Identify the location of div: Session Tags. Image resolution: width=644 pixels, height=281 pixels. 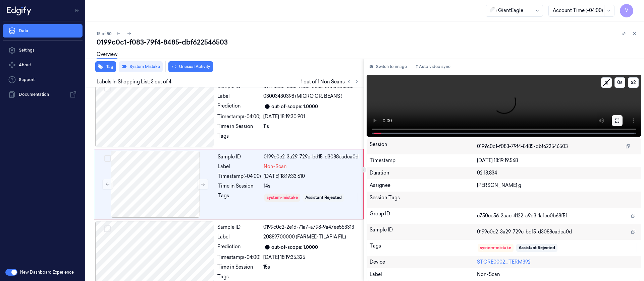
(423, 199).